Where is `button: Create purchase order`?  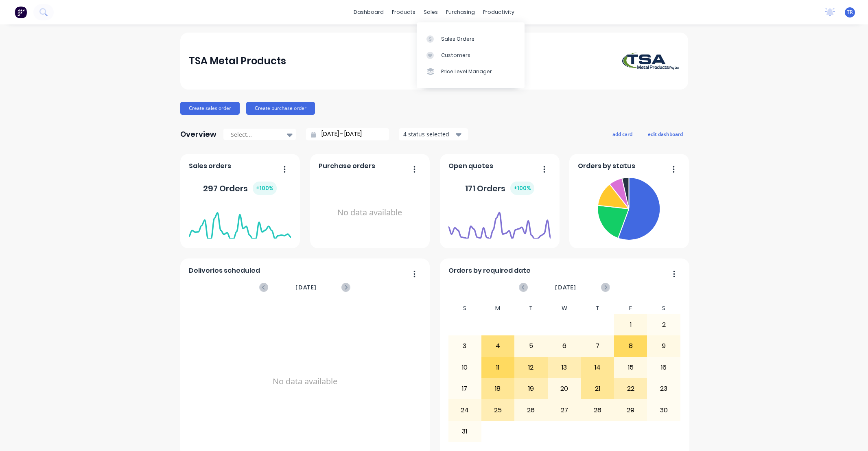 button: Create purchase order is located at coordinates (280, 108).